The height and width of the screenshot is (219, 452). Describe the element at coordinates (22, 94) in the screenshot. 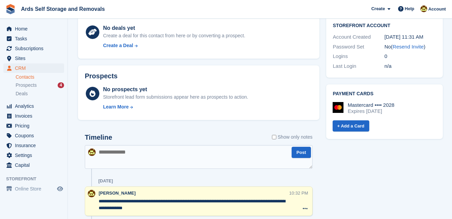

I see `span: Deals` at that location.